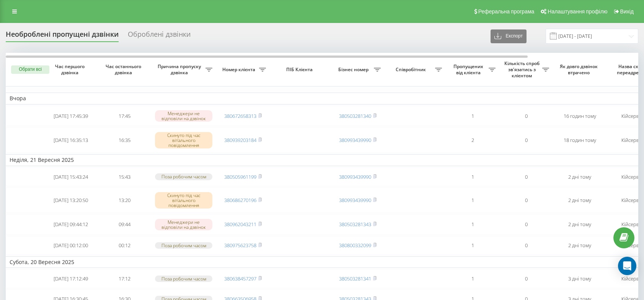 The image size is (644, 300). Describe the element at coordinates (506, 12) in the screenshot. I see `span: Реферальна програма` at that location.